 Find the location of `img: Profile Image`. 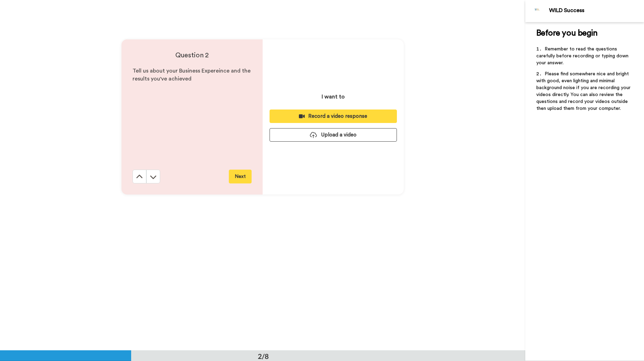

img: Profile Image is located at coordinates (538, 11).